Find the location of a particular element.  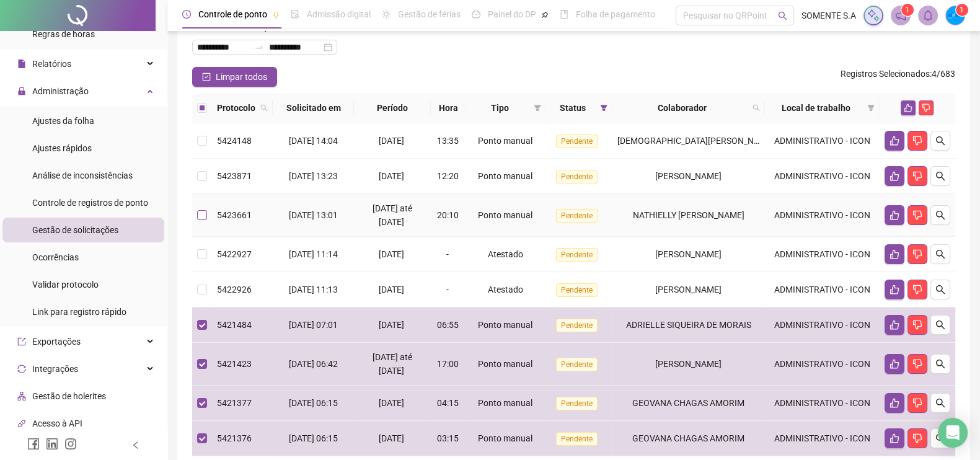

span: GEOVANA CHAGAS AMORIM is located at coordinates (688, 403).